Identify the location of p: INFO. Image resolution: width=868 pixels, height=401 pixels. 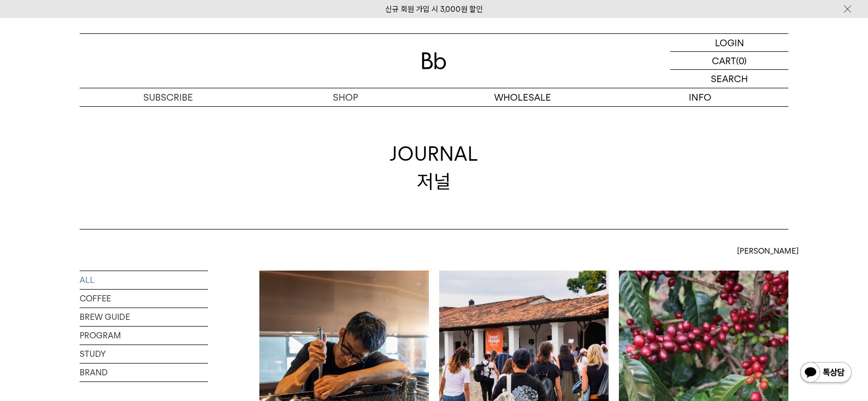
(700, 97).